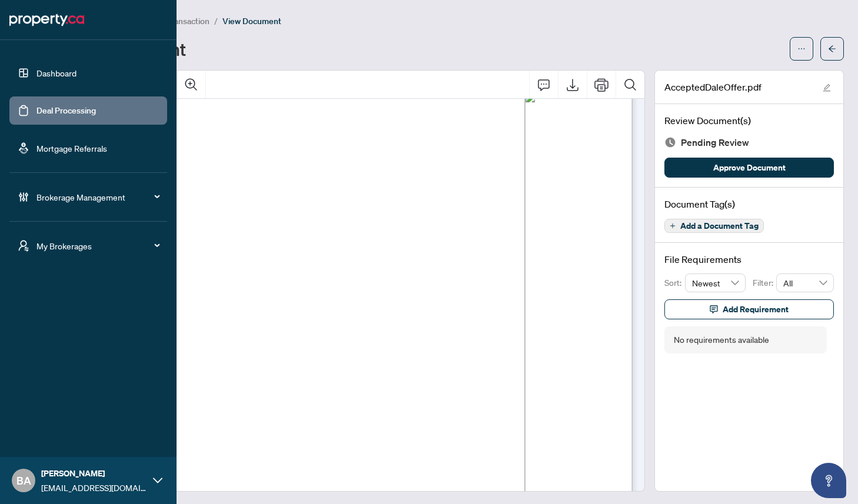 This screenshot has width=858, height=504. What do you see at coordinates (252, 21) in the screenshot?
I see `span: View Document` at bounding box center [252, 21].